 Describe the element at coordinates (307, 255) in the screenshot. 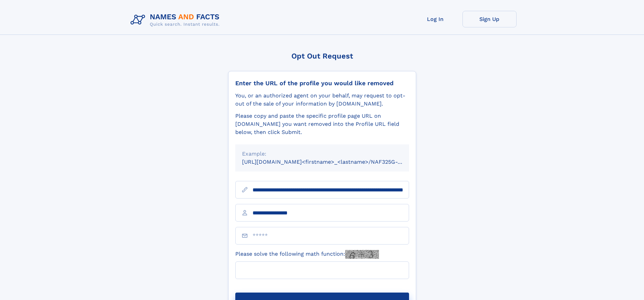

I see `label: Please solve the following math function:` at that location.